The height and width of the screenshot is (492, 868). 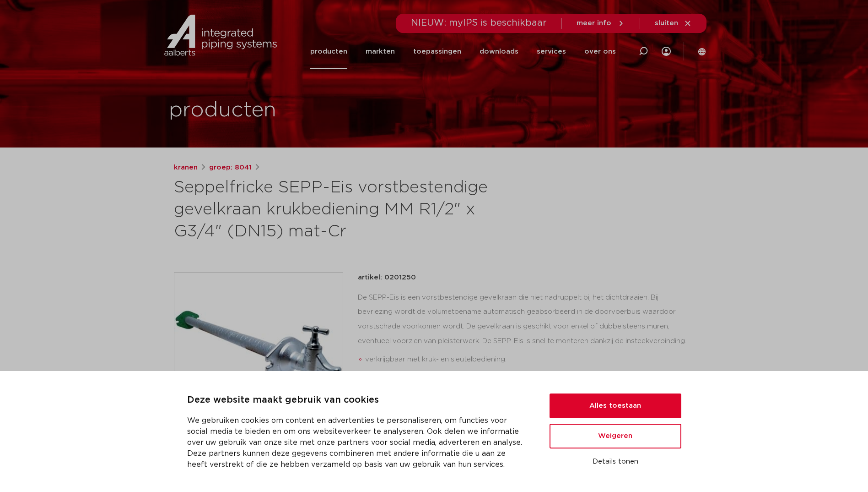 What do you see at coordinates (673, 24) in the screenshot?
I see `a: sluiten` at bounding box center [673, 24].